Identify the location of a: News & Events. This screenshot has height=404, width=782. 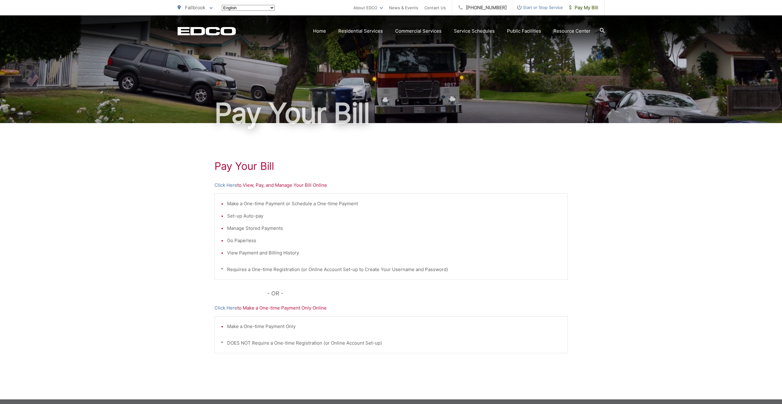
(404, 8).